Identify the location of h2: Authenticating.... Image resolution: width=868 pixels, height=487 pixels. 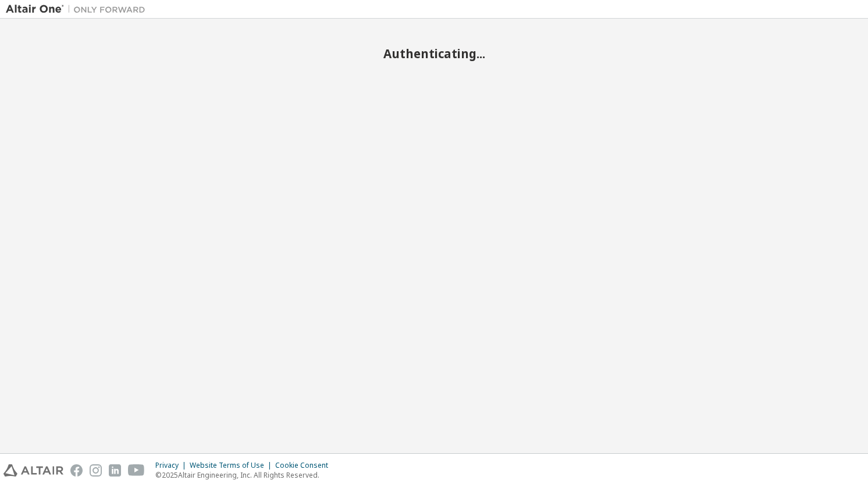
(434, 53).